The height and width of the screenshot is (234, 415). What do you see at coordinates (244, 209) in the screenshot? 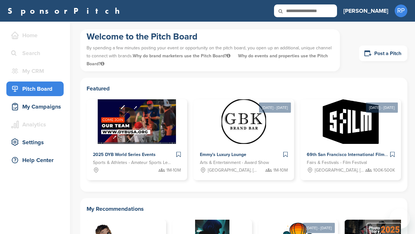
I see `h2: My Recommendations` at bounding box center [244, 209].